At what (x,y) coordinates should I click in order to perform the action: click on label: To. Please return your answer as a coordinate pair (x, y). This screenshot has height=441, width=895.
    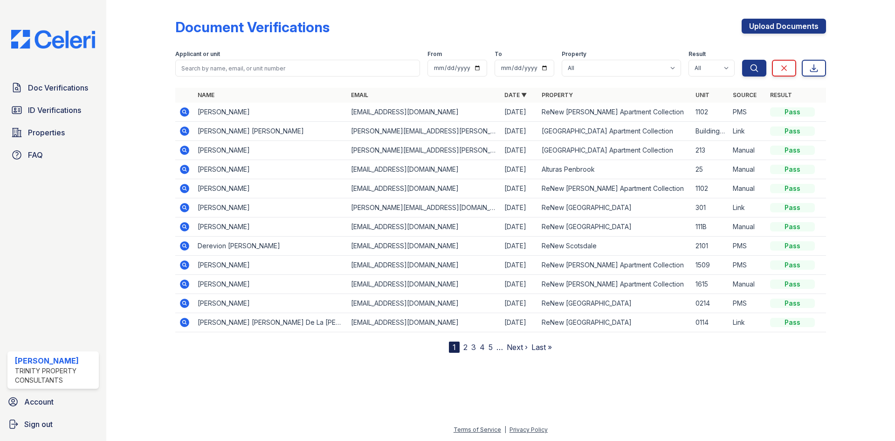
    Looking at the image, I should click on (499, 54).